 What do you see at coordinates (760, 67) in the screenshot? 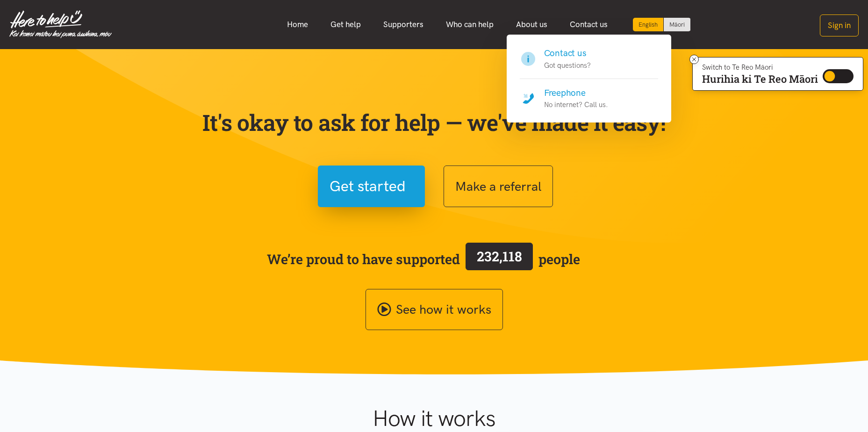
I see `p: Switch to Te Reo Māori` at bounding box center [760, 67].